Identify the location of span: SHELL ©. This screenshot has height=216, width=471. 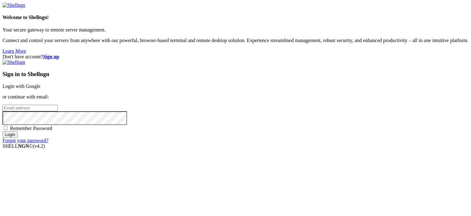
(24, 146).